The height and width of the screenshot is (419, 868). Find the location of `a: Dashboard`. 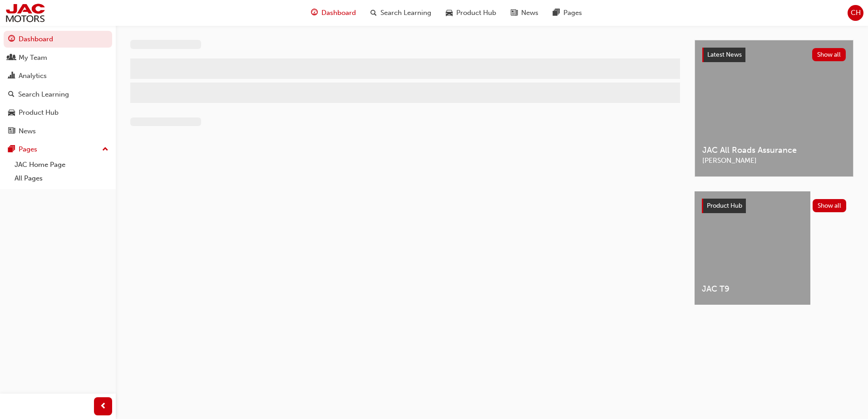

a: Dashboard is located at coordinates (58, 39).